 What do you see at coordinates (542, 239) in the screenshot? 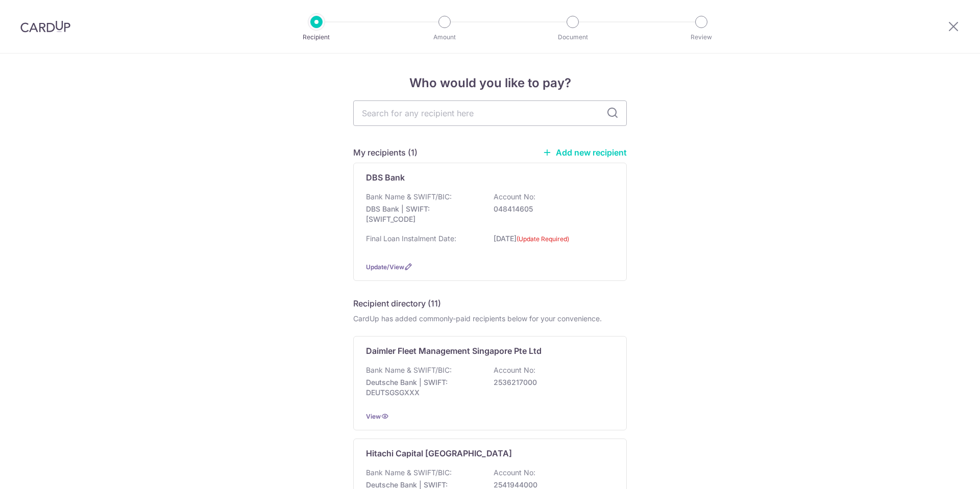
I see `label: (Update Required)` at bounding box center [542, 239].